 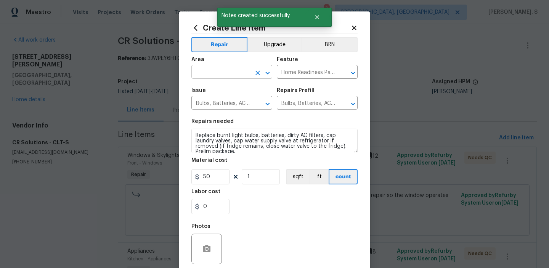 What do you see at coordinates (319, 177) in the screenshot?
I see `button: ft` at bounding box center [319, 177].